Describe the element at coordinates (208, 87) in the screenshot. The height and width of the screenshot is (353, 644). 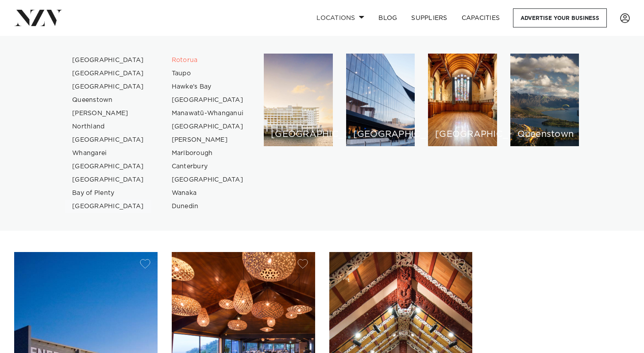
I see `a: Hawke's Bay` at that location.